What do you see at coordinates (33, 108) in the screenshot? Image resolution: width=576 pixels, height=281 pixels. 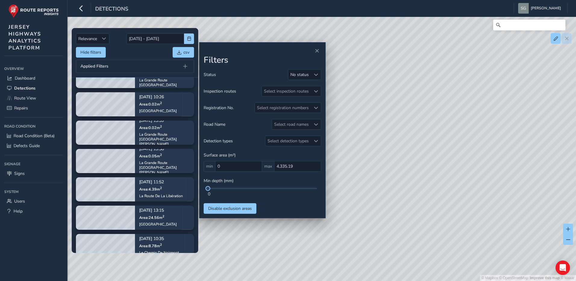 I see `a: Repairs` at bounding box center [33, 108].